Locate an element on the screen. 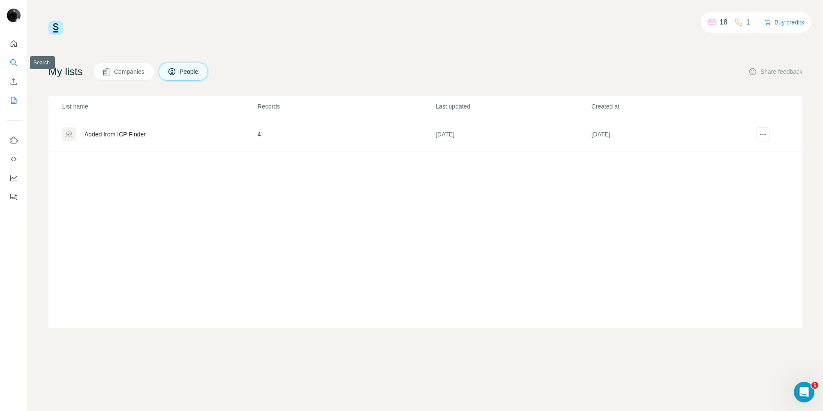 The height and width of the screenshot is (411, 823). td: 4 is located at coordinates (346, 134).